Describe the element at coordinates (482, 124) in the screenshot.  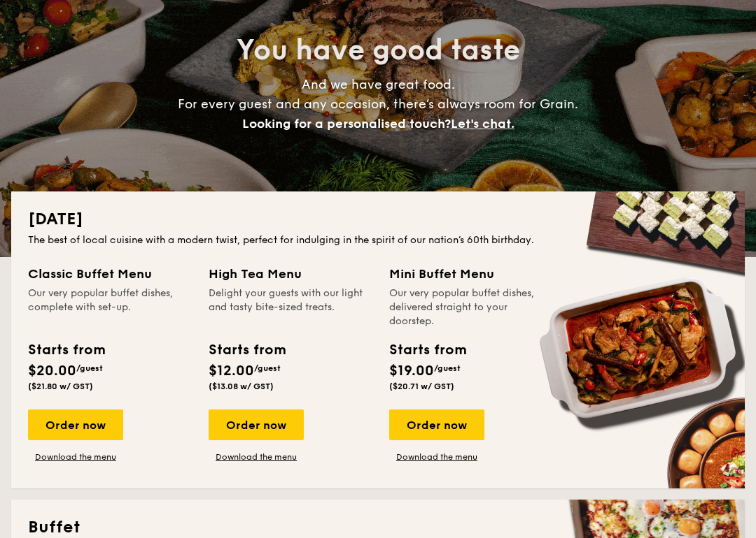
I see `span: Let's chat.` at that location.